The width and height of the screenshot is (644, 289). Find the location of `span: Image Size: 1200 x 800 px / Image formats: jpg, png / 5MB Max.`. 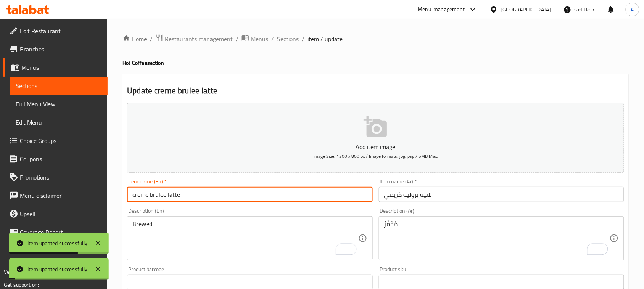

span: Image Size: 1200 x 800 px / Image formats: jpg, png / 5MB Max. is located at coordinates (375, 156).